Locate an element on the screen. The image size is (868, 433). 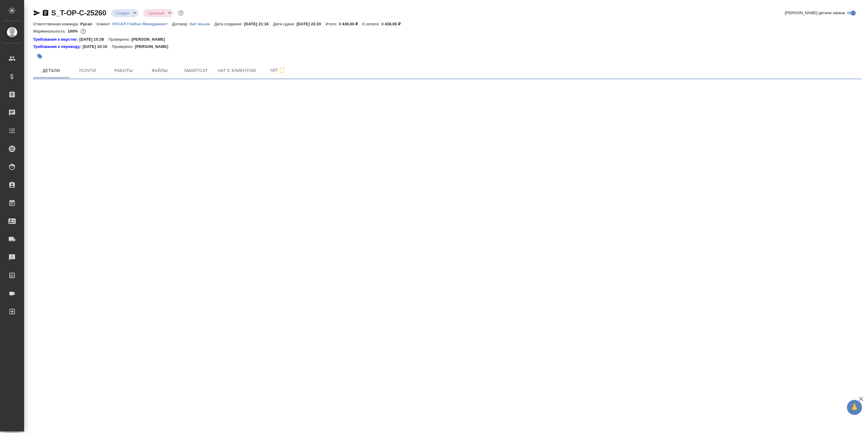
p: 100% is located at coordinates (73, 31).